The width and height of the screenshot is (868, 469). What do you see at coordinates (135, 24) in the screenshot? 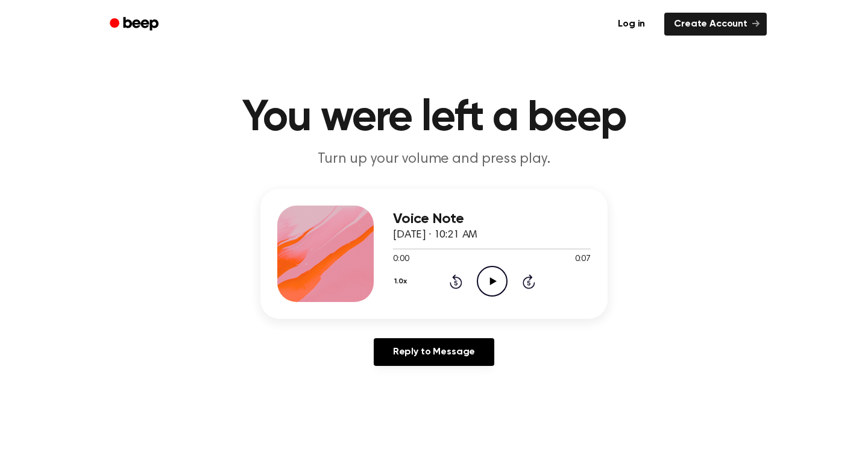
I see `a: Beep` at bounding box center [135, 24].